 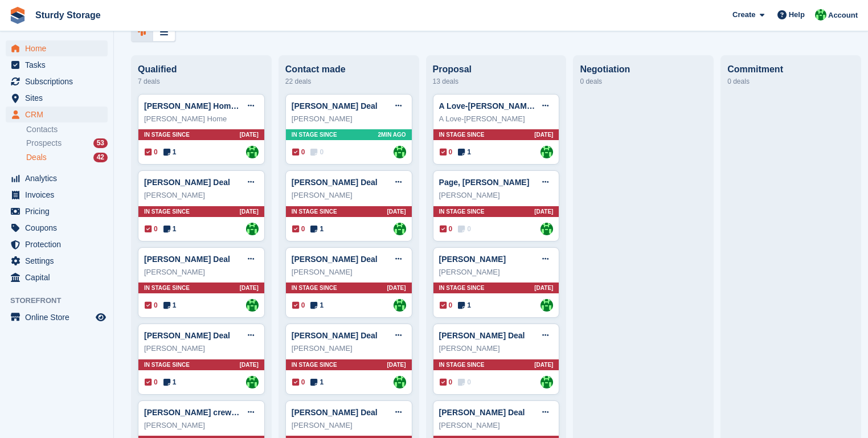 I want to click on span: Storefront, so click(x=61, y=301).